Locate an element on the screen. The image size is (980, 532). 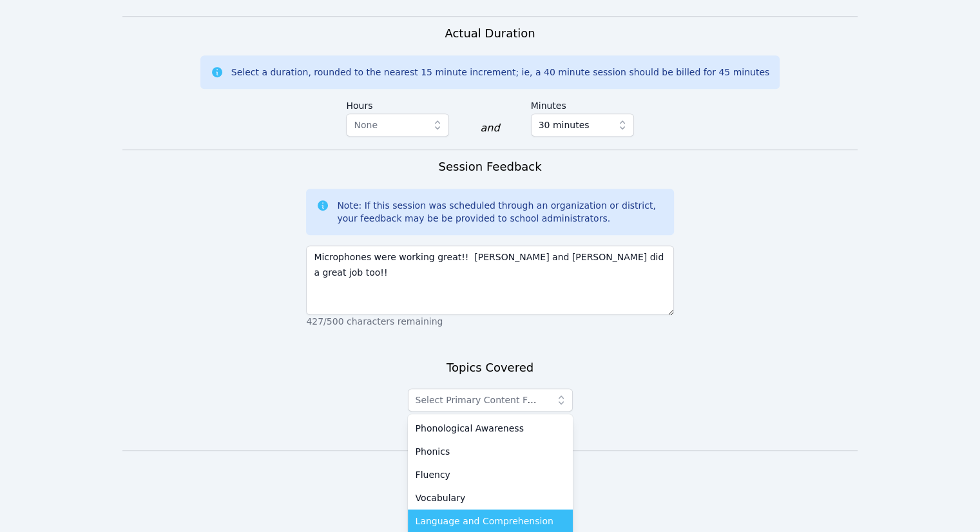
div: Select a duration, rounded to the nearest 15 minute increment; ie, a 40 minute session should be ... is located at coordinates (500, 72).